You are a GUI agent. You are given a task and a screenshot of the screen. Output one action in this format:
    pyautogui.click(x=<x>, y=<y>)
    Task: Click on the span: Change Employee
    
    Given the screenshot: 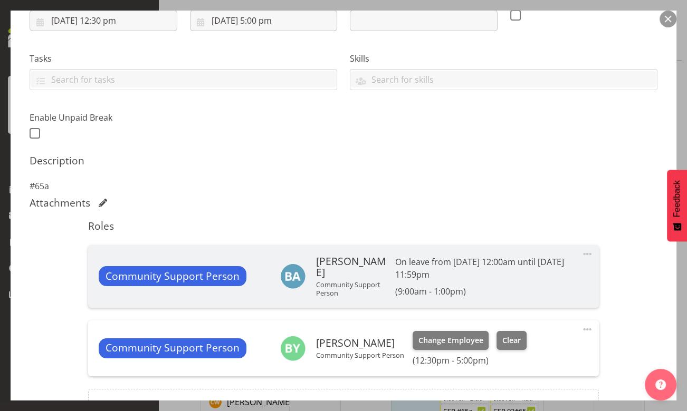 What is the action you would take?
    pyautogui.click(x=450, y=341)
    